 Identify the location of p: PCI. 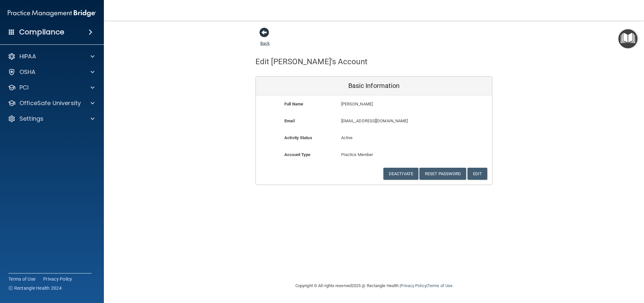
(24, 87).